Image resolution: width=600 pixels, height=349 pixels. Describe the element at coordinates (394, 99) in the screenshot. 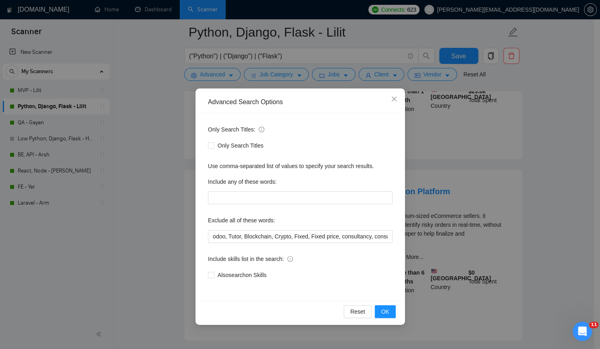

I see `span: close` at that location.